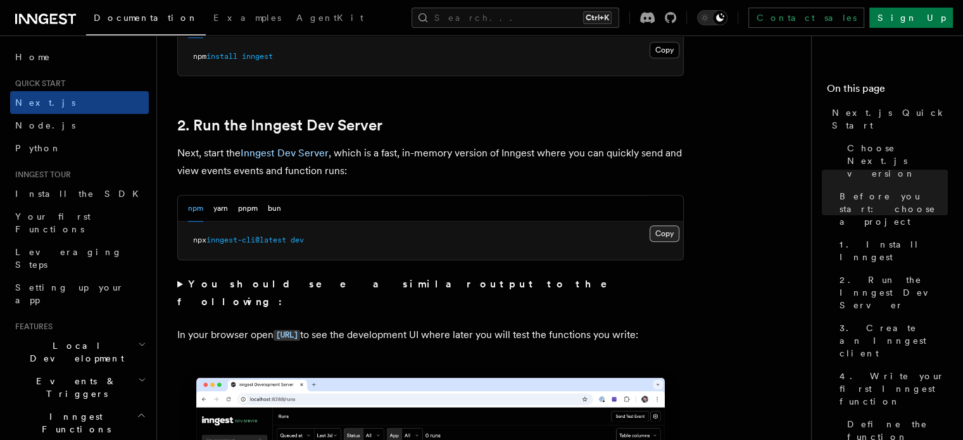  I want to click on a: Contact sales, so click(806, 18).